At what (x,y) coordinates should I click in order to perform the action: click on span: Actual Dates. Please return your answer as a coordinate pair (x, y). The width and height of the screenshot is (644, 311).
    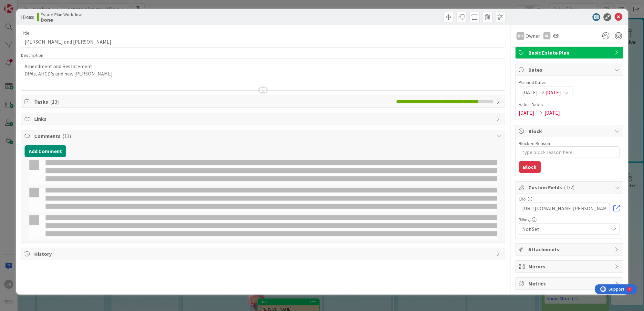
    Looking at the image, I should click on (569, 105).